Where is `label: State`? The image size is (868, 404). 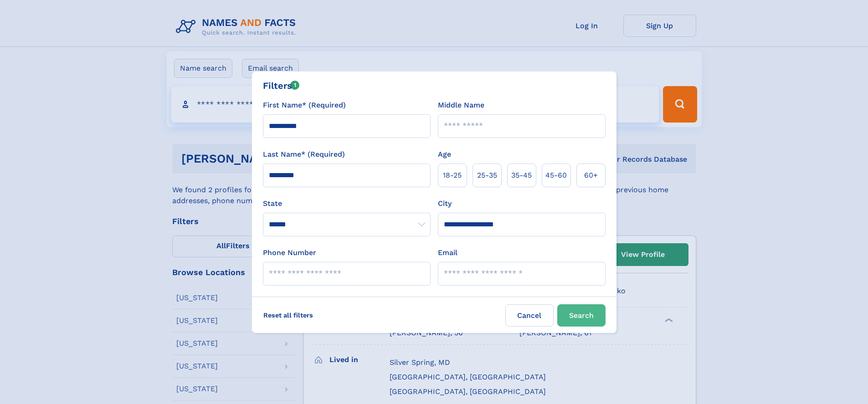
label: State is located at coordinates (347, 204).